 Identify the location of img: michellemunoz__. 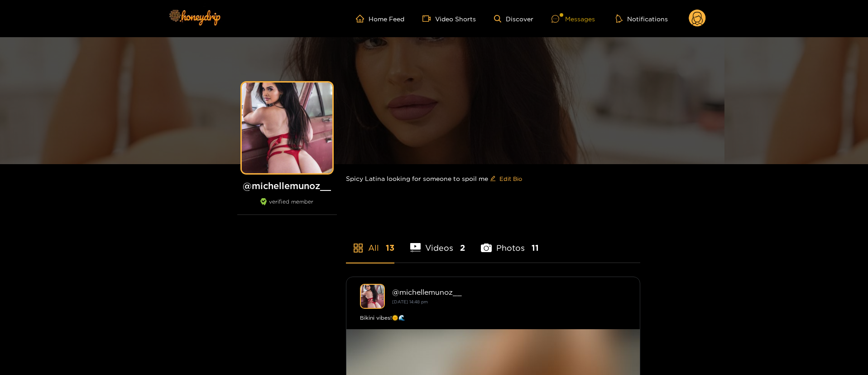
(372, 296).